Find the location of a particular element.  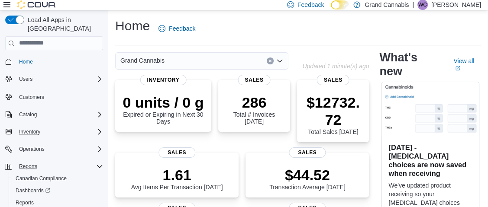

input: Dark Mode is located at coordinates (340, 5).